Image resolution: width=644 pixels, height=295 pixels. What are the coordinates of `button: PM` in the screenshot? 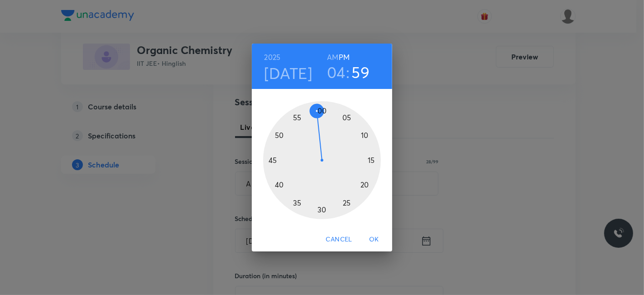 It's located at (344, 57).